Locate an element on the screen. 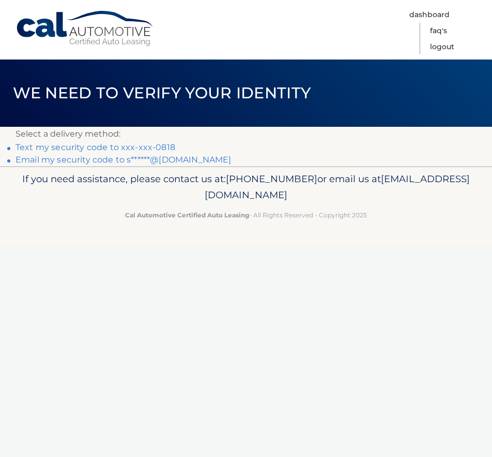  a: Text my security code to xxx-xxx-0818 is located at coordinates (95, 147).